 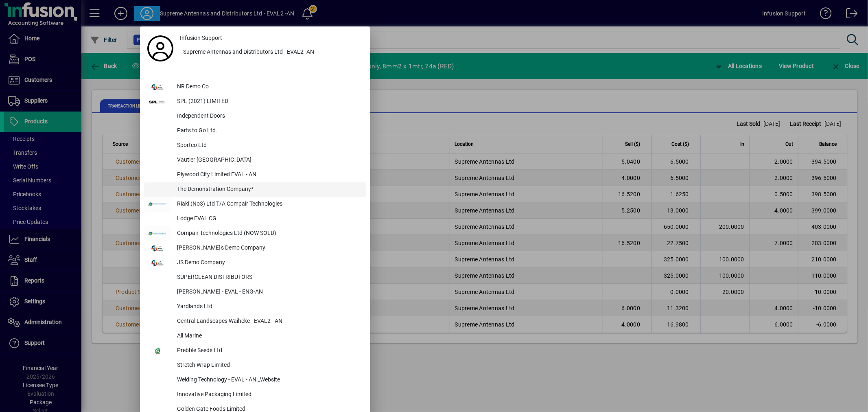 What do you see at coordinates (201, 38) in the screenshot?
I see `span: Infusion Support` at bounding box center [201, 38].